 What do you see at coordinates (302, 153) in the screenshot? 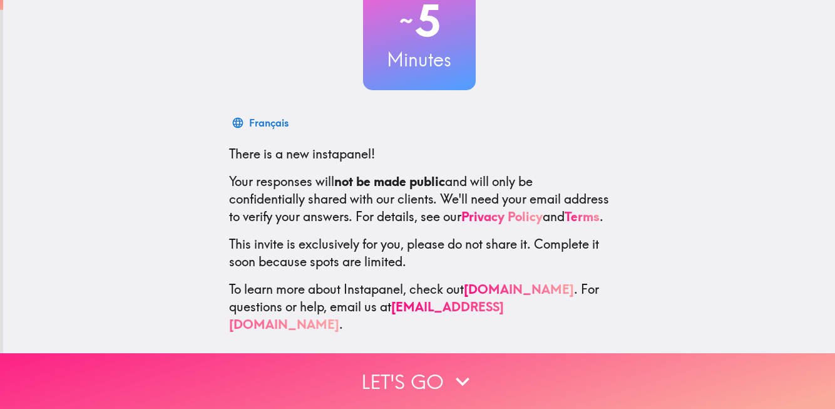
I see `span: There is a new instapanel!` at bounding box center [302, 153].